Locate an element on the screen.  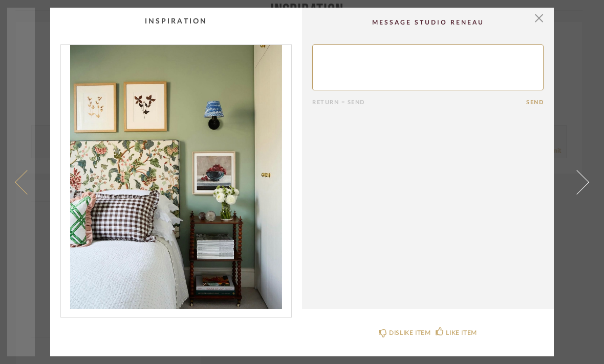
div: DISLIKE ITEM is located at coordinates (410, 333).